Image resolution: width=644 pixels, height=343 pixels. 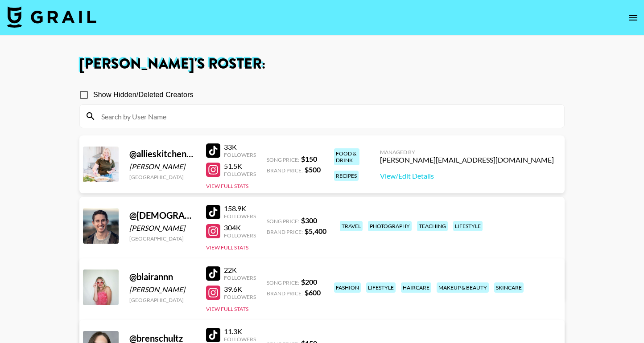 What do you see at coordinates (309, 281) in the screenshot?
I see `strong: $ 200` at bounding box center [309, 281].